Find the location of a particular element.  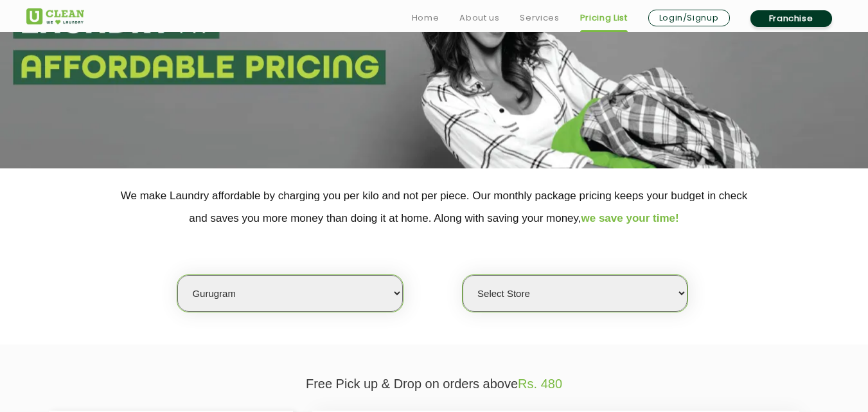

p: We make Laundry affordable by charging you per kilo and not per piece. Our monthly package pricin... is located at coordinates (434, 207).